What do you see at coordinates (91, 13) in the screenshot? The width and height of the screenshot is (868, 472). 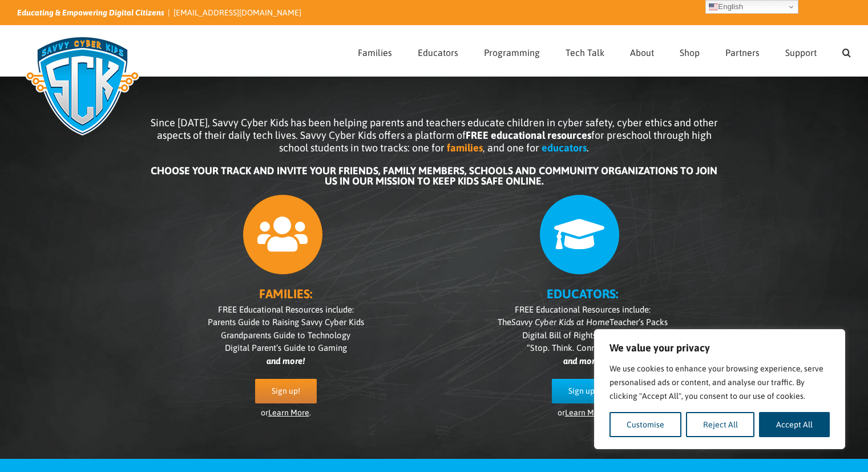 I see `i: Educating & Empowering Digital Citizens` at bounding box center [91, 13].